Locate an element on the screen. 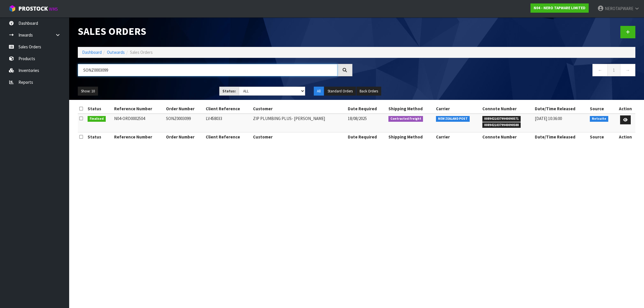 The height and width of the screenshot is (308, 644). button: Standard Orders is located at coordinates (340, 91).